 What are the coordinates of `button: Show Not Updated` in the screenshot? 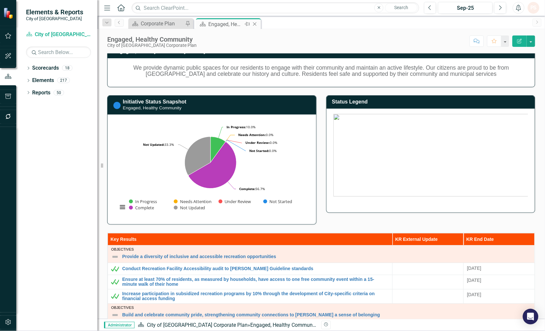 It's located at (190, 207).